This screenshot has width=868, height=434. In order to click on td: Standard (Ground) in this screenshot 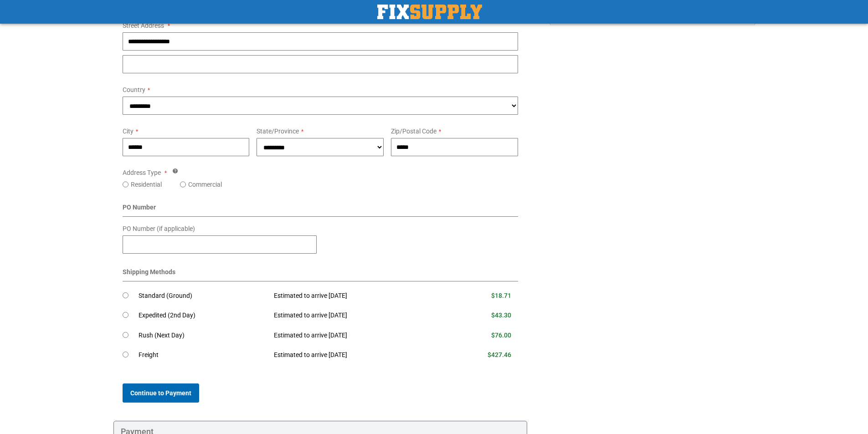, I will do `click(202, 296)`.